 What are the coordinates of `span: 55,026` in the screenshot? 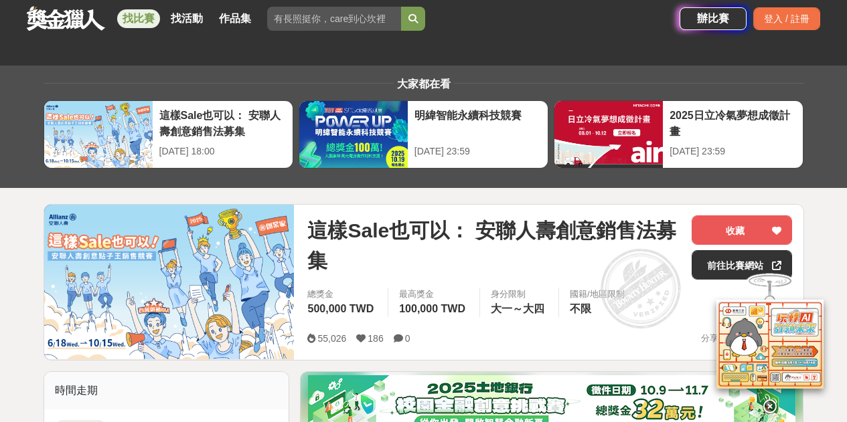 It's located at (331, 339).